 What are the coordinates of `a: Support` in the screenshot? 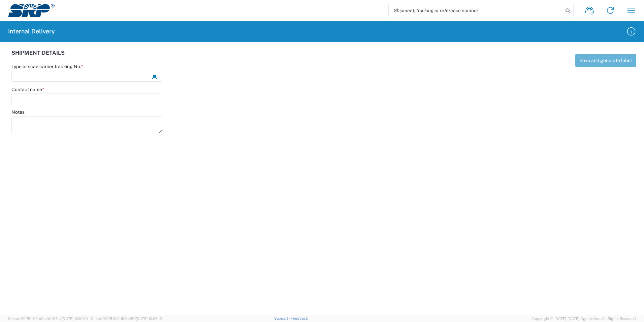 It's located at (283, 318).